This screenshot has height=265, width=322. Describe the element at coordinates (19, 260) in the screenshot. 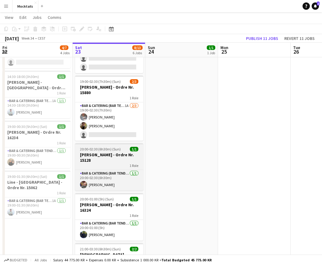

I see `span: Budgeted` at that location.